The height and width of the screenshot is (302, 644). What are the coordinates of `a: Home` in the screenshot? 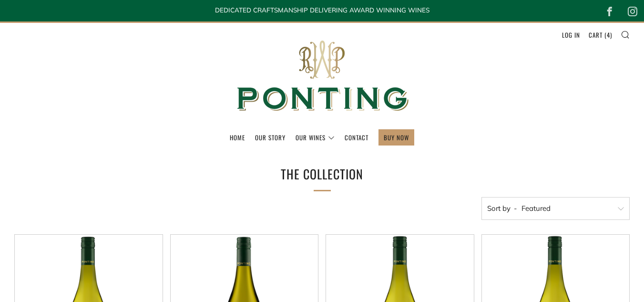 It's located at (237, 137).